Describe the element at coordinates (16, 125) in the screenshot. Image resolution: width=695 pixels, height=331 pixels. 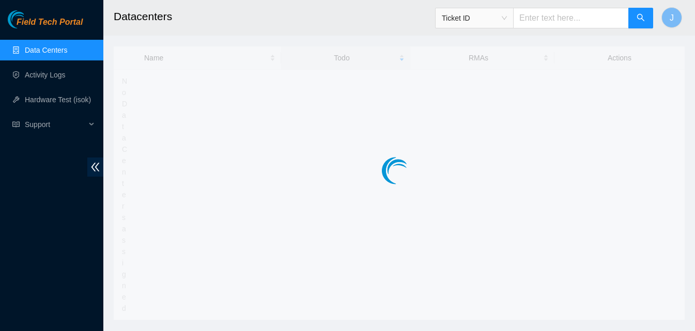
I see `span: read` at that location.